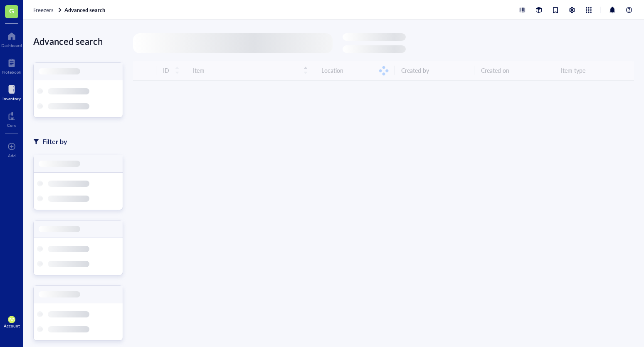 This screenshot has width=644, height=347. Describe the element at coordinates (12, 99) in the screenshot. I see `div: Inventory` at that location.